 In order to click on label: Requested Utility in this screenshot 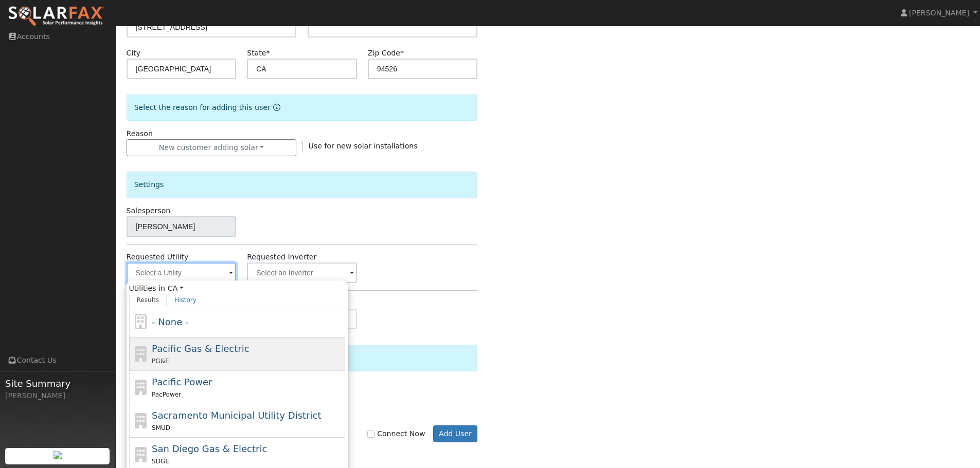, I will do `click(157, 257)`.